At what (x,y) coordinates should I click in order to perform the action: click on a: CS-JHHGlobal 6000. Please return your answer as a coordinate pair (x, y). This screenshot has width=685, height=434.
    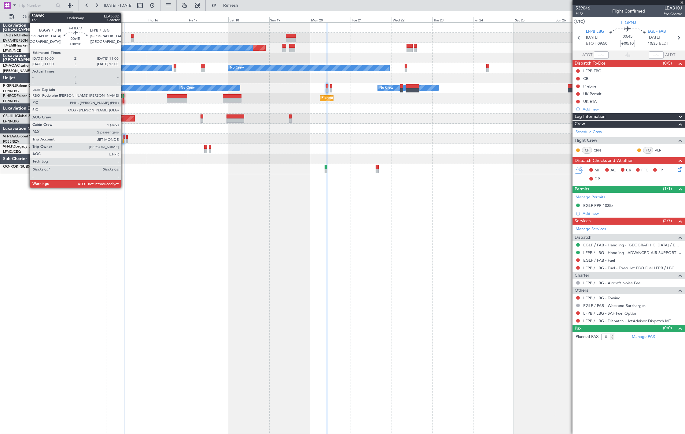
    Looking at the image, I should click on (20, 116).